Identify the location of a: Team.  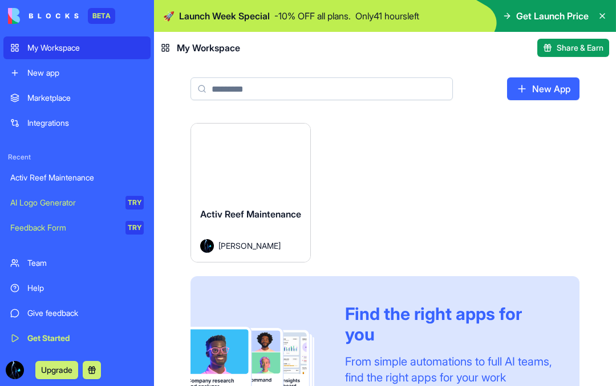
(77, 263).